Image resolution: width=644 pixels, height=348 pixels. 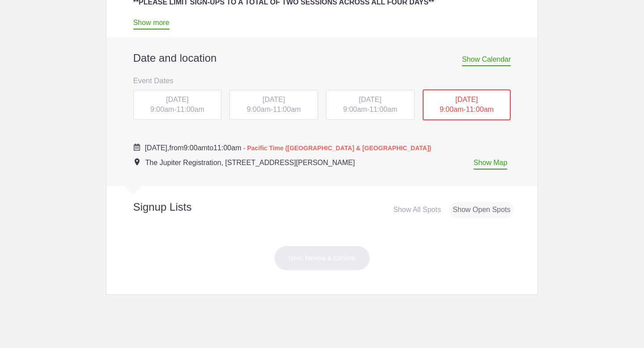 I want to click on h3: Event Dates, so click(x=322, y=81).